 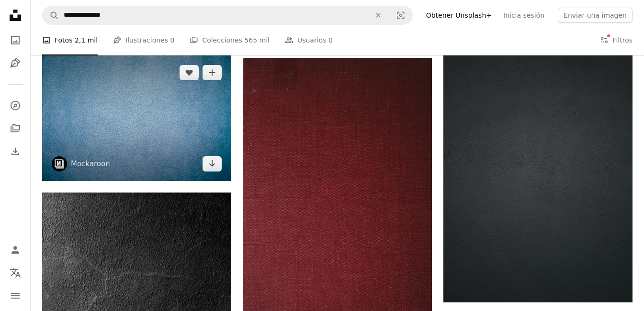 I want to click on img: black textile in close up photography, so click(x=537, y=161).